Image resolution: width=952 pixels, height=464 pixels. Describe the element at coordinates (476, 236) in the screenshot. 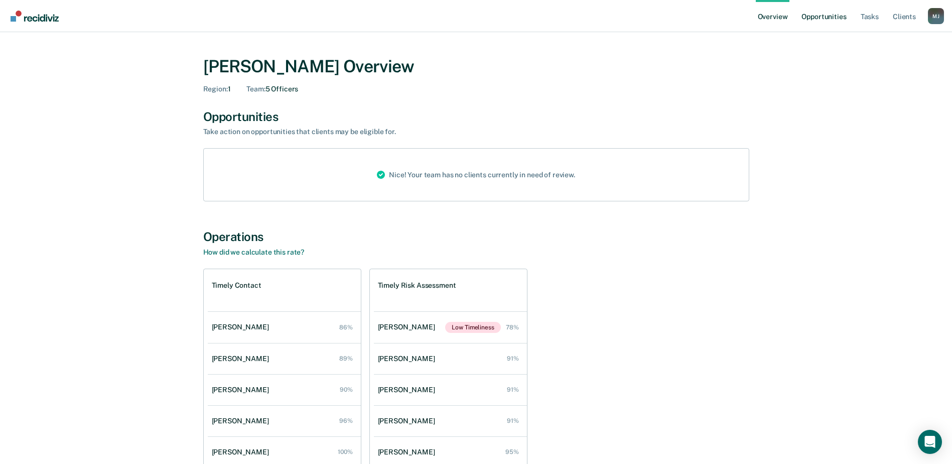

I see `div: Operations` at that location.